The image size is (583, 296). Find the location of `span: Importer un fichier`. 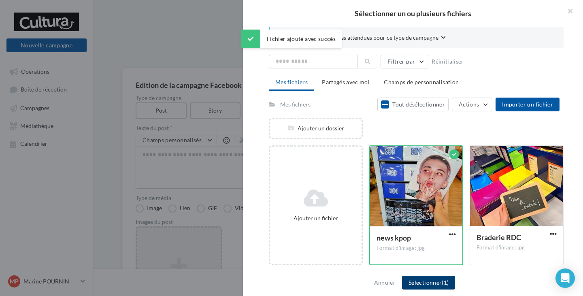

span: Importer un fichier is located at coordinates (528, 104).